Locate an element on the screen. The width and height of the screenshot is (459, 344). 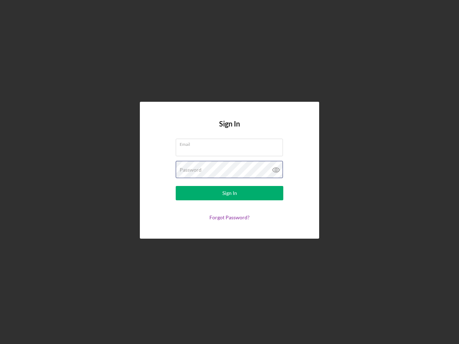
label: Email is located at coordinates (231, 143).